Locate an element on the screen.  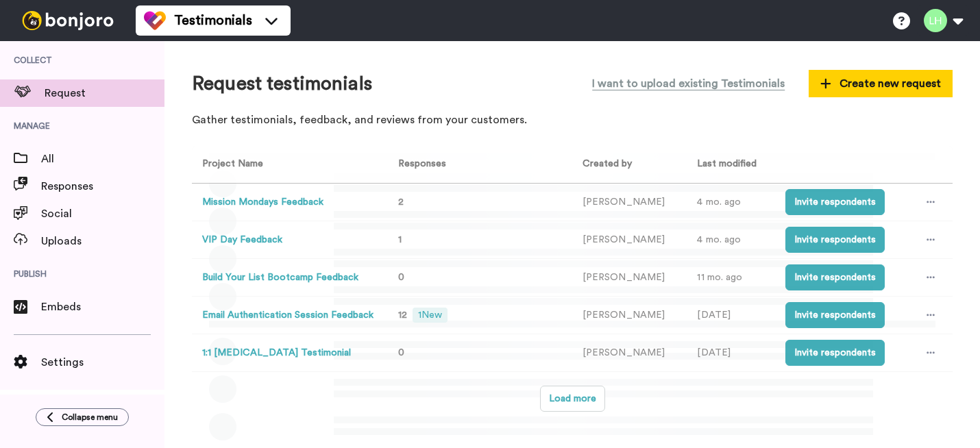
span: Request is located at coordinates (104, 93).